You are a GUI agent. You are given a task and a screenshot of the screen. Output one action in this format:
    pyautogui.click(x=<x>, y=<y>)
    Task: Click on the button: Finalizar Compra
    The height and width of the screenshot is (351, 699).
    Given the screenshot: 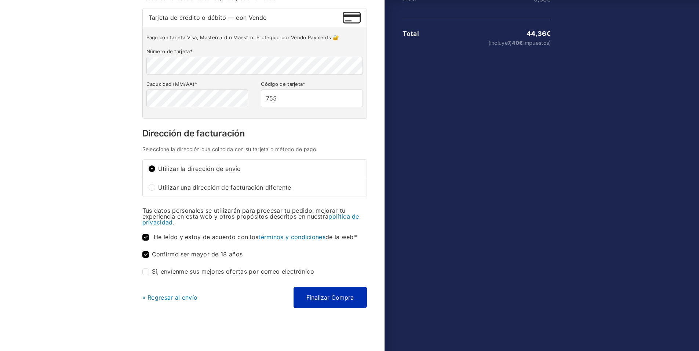 What is the action you would take?
    pyautogui.click(x=330, y=298)
    